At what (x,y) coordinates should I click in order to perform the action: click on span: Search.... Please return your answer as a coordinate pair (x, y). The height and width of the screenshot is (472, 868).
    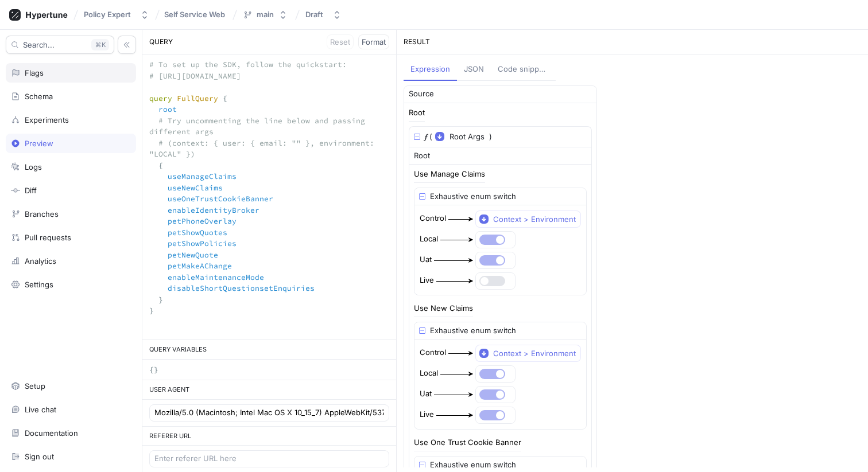
    Looking at the image, I should click on (38, 45).